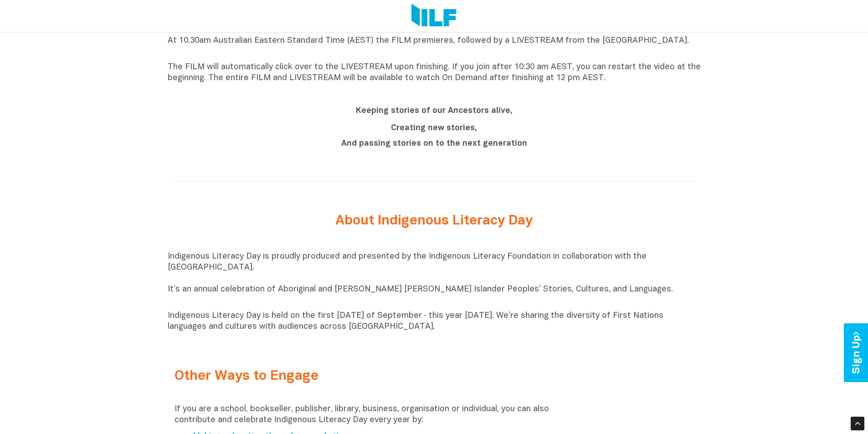 The image size is (868, 434). I want to click on b: Creating new stories,, so click(434, 128).